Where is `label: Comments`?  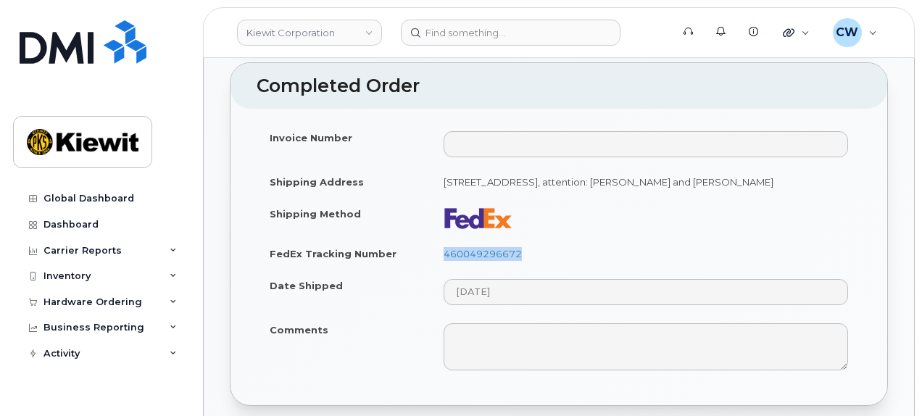
label: Comments is located at coordinates (299, 330).